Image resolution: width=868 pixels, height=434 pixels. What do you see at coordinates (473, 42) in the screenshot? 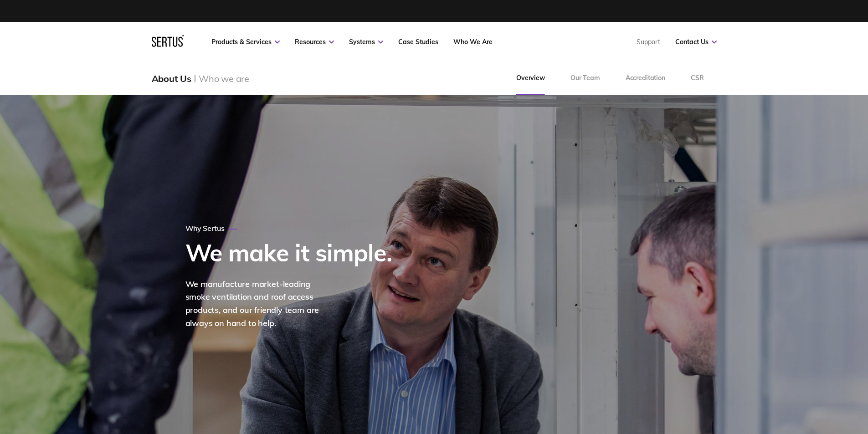
I see `a: Who We Are` at bounding box center [473, 42].